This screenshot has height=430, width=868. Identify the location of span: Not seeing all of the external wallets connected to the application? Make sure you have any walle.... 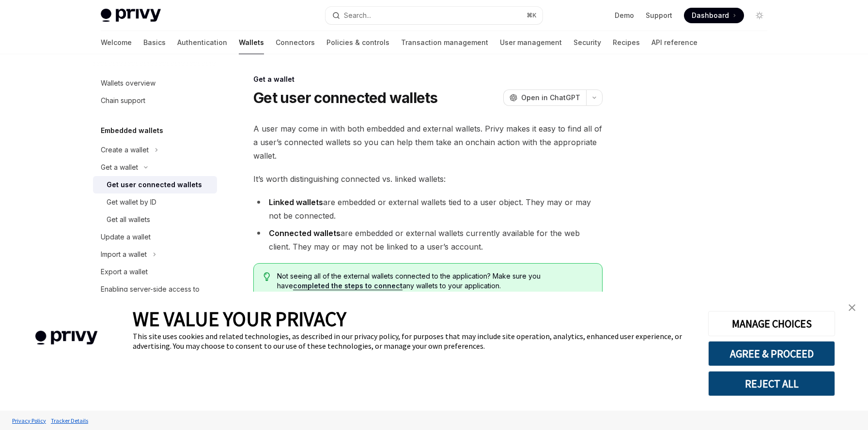
(434, 281).